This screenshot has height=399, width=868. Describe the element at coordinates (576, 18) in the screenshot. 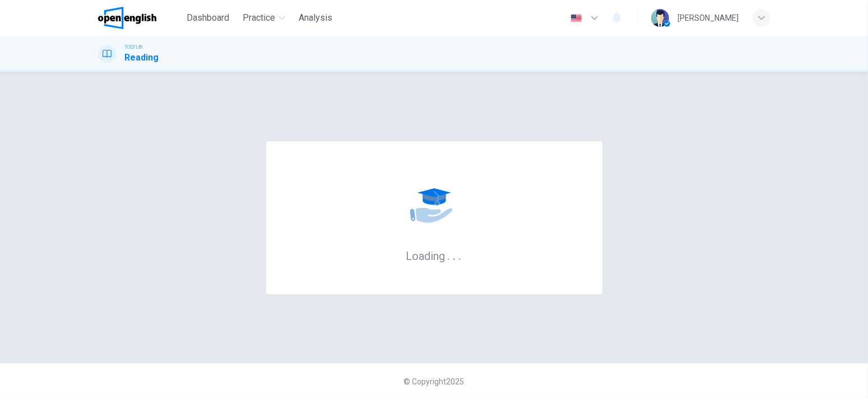

I see `img: en` at that location.